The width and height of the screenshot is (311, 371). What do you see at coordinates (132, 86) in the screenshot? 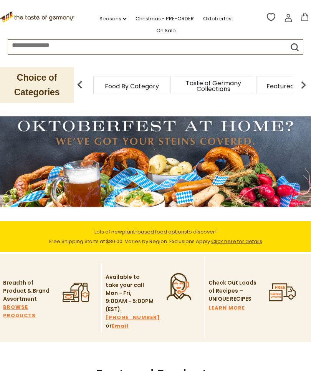
I see `span: Food By Category` at bounding box center [132, 86].